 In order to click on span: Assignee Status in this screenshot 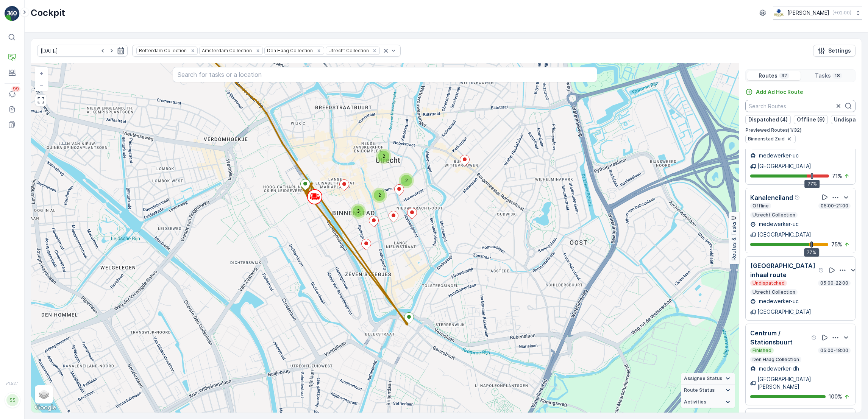, I will do `click(703, 378)`.